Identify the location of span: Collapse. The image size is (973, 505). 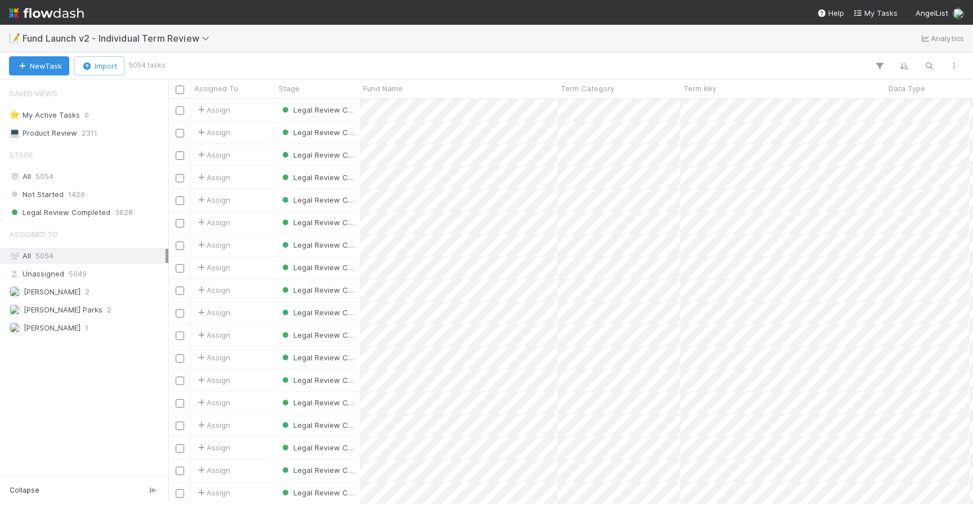
(24, 490).